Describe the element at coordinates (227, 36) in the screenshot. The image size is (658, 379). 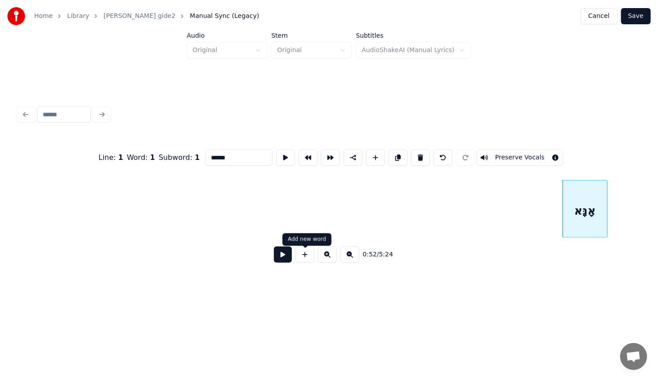
I see `label: Audio` at that location.